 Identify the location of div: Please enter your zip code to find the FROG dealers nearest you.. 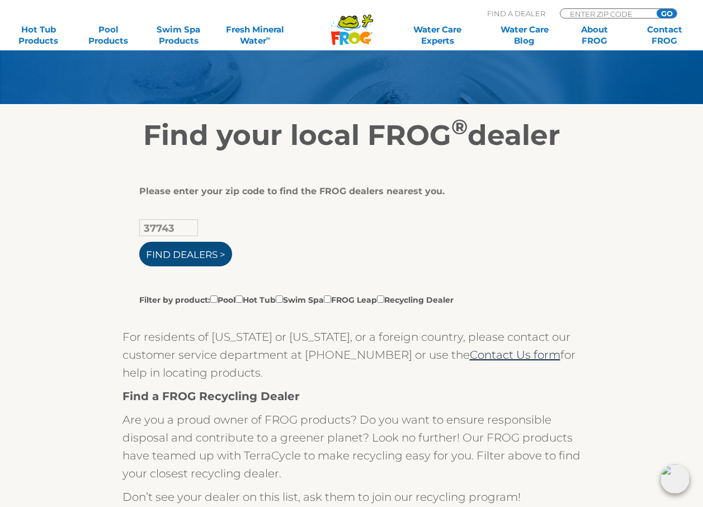
(347, 191).